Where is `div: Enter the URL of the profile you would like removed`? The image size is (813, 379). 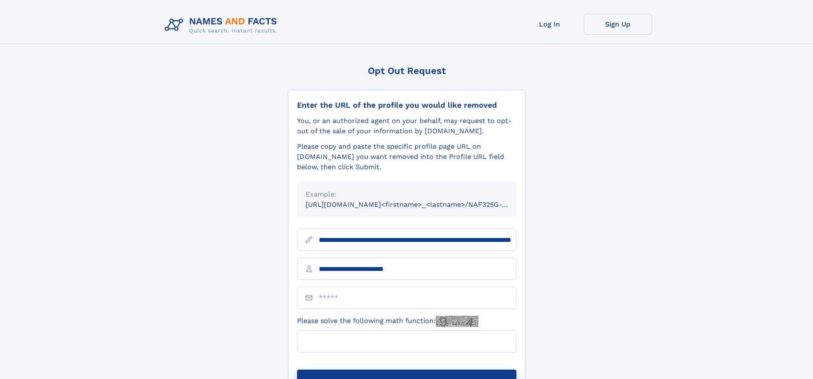 div: Enter the URL of the profile you would like removed is located at coordinates (407, 105).